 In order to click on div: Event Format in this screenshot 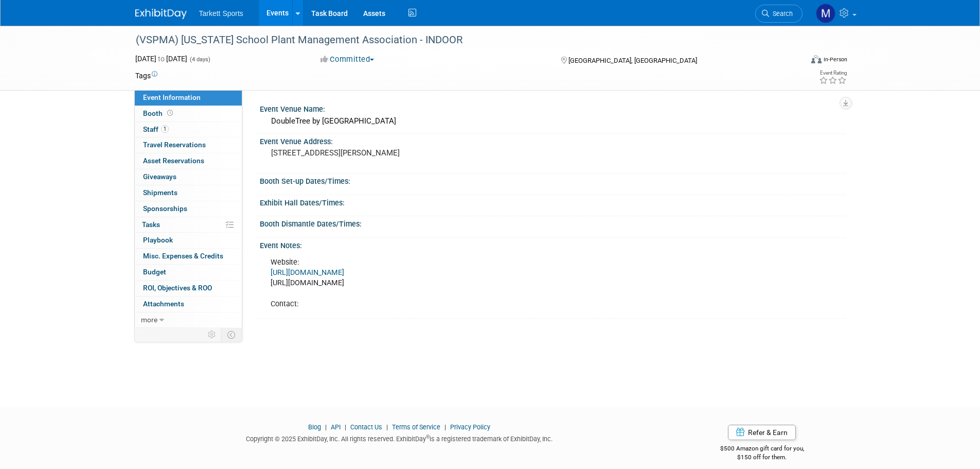, I will do `click(795, 61)`.